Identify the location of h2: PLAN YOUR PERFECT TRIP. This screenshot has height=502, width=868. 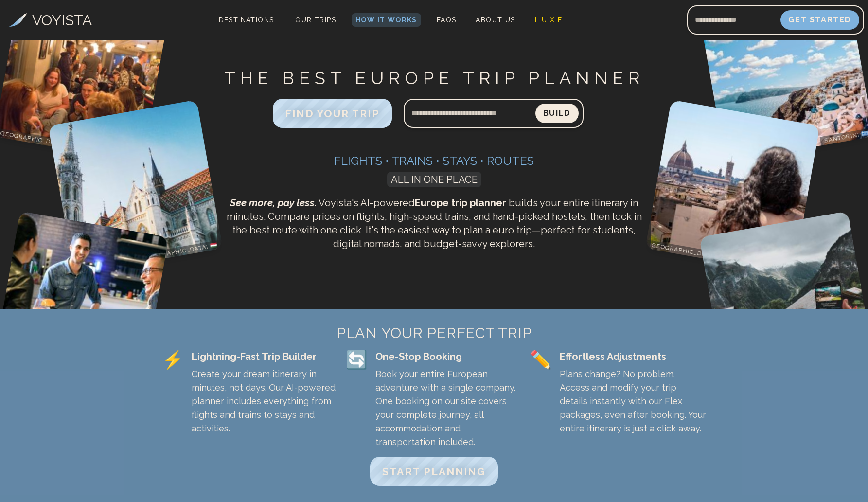
(435, 333).